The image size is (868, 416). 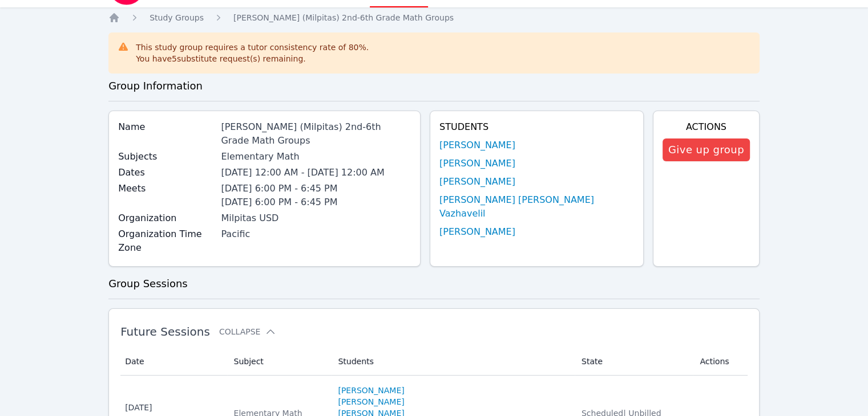 I want to click on button: Give up group, so click(x=706, y=150).